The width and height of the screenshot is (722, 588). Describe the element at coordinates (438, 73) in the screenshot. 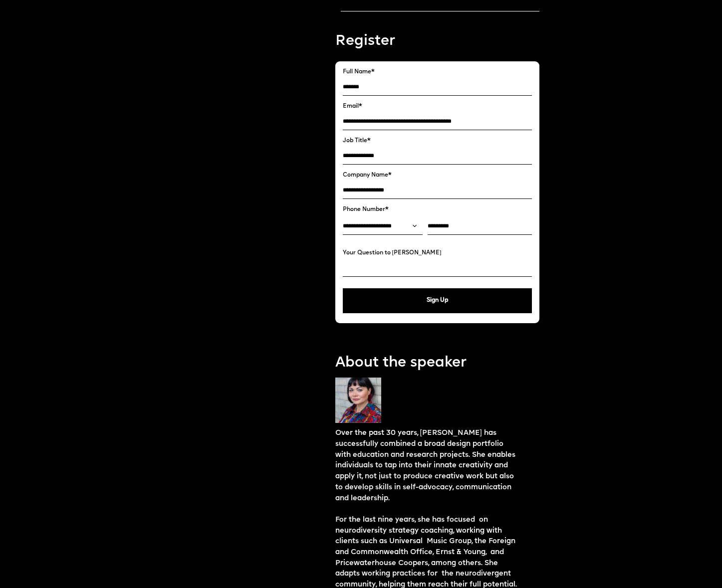

I see `label: Full Name` at that location.